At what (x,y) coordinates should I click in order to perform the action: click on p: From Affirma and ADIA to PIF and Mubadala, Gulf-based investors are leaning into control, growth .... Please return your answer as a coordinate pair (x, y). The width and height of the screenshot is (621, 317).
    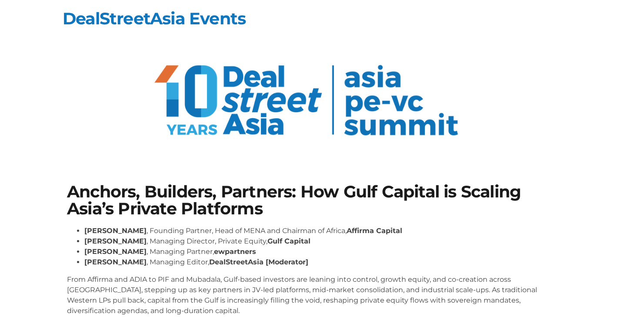
    Looking at the image, I should click on (310, 295).